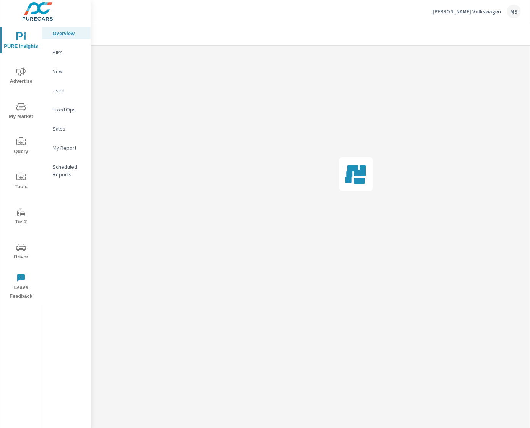 This screenshot has height=428, width=530. What do you see at coordinates (514, 11) in the screenshot?
I see `div: MS` at bounding box center [514, 11].